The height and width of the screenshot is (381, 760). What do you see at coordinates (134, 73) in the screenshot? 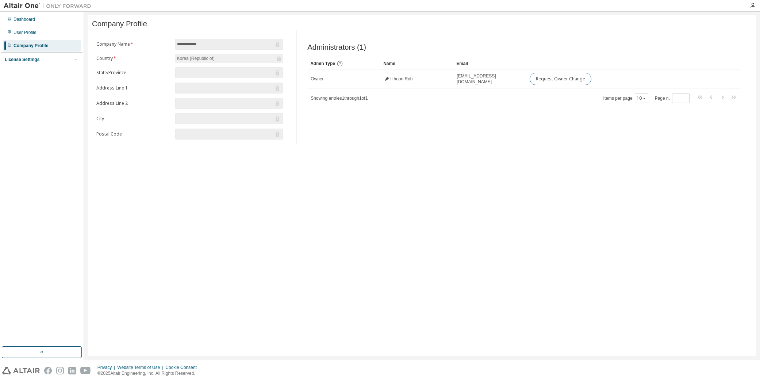
I see `label: State/Province` at bounding box center [134, 73].